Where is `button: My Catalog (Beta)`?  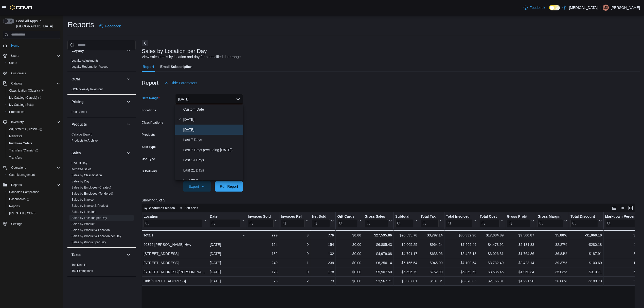 button: My Catalog (Beta) is located at coordinates (34, 105).